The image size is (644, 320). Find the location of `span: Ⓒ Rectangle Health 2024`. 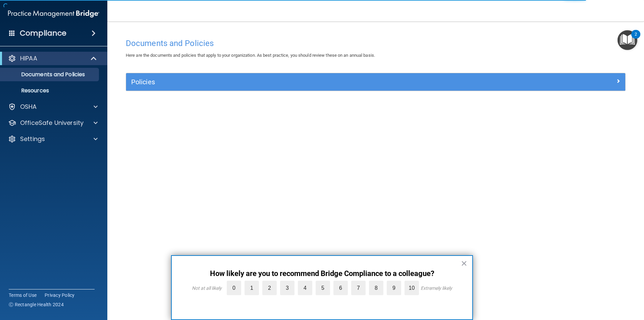

span: Ⓒ Rectangle Health 2024 is located at coordinates (36, 304).